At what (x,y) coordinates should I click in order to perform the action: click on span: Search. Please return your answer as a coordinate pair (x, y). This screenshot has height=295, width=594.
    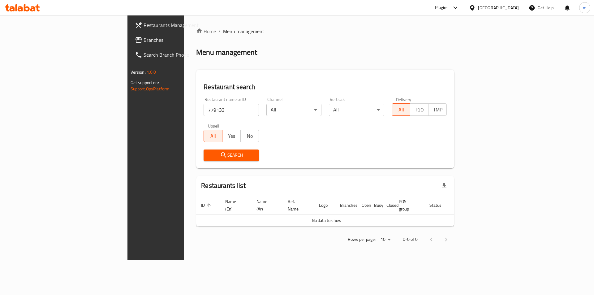
    Looking at the image, I should click on (231, 155).